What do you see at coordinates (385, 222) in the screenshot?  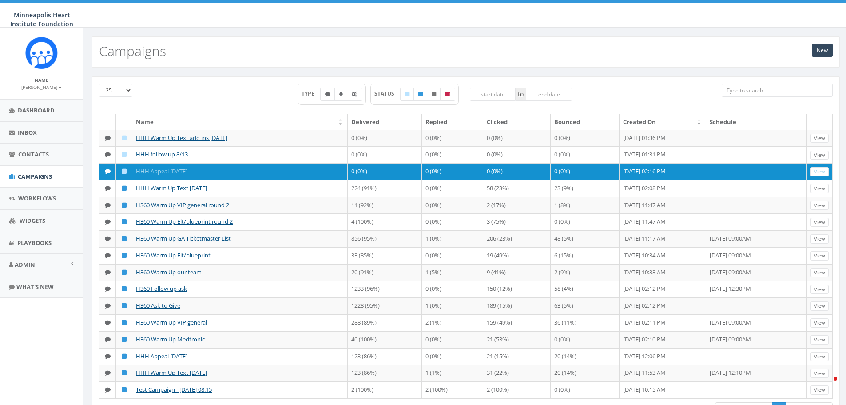 I see `td: 4 (100%)` at bounding box center [385, 222].